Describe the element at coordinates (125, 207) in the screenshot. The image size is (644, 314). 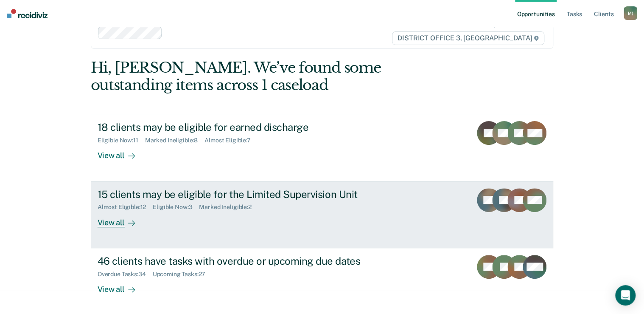
I see `div: Almost Eligible : 12` at that location.